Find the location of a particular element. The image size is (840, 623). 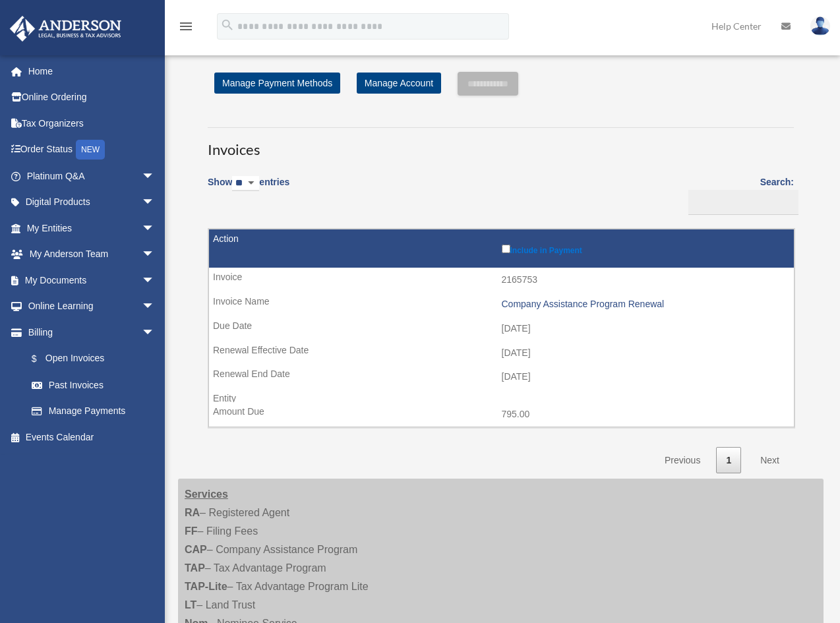

a: Digital Productsarrow_drop_down is located at coordinates (92, 202).